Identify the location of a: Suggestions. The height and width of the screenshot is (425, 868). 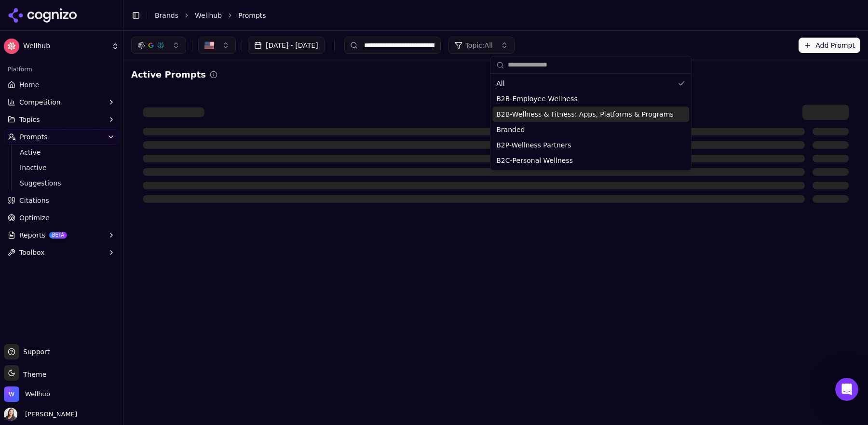
(62, 184).